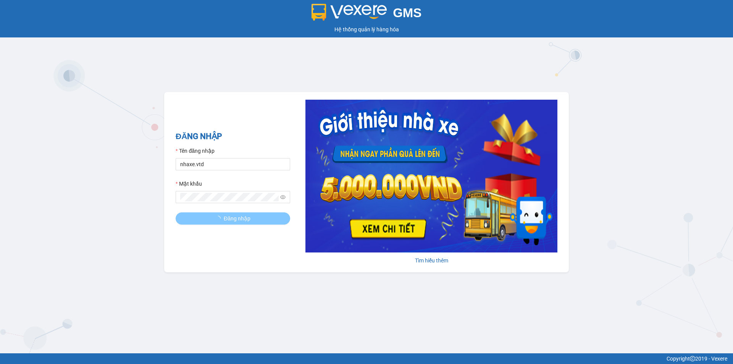 The height and width of the screenshot is (364, 733). I want to click on span: eye, so click(283, 197).